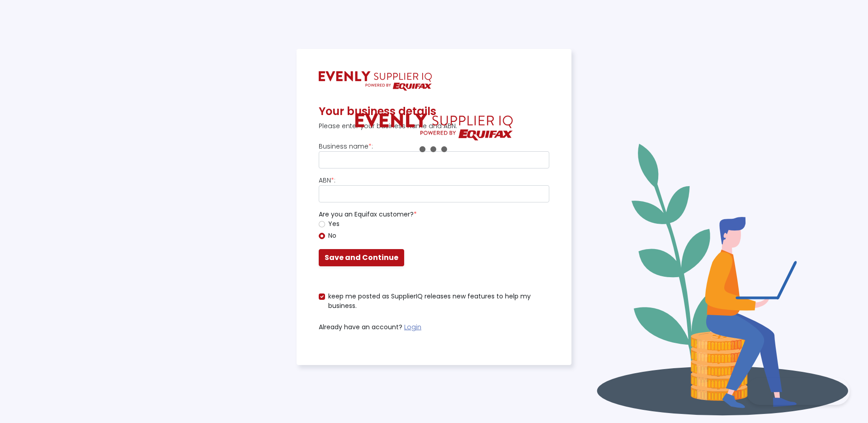 The width and height of the screenshot is (868, 423). What do you see at coordinates (361, 257) in the screenshot?
I see `strong: Save and Continue` at bounding box center [361, 257].